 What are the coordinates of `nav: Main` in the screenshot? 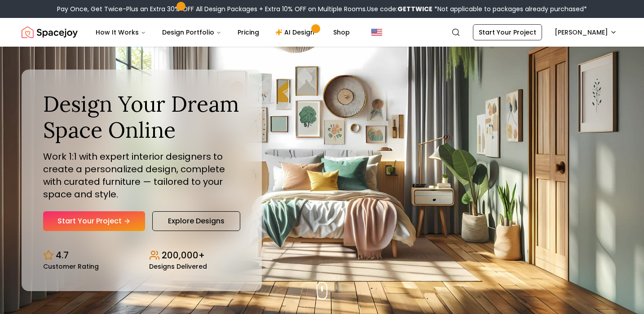 It's located at (223, 32).